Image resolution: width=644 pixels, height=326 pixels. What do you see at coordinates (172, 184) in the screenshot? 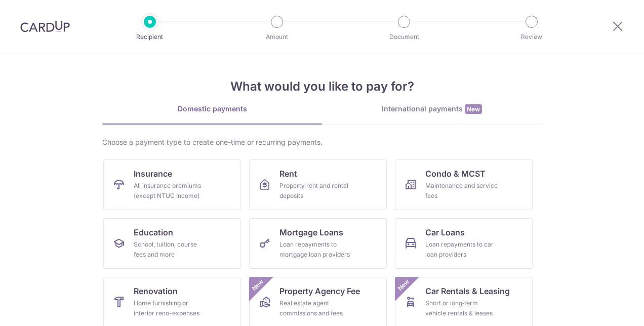
I see `a: InsuranceAll insurance premiums (except NTUC Income)` at bounding box center [172, 184].